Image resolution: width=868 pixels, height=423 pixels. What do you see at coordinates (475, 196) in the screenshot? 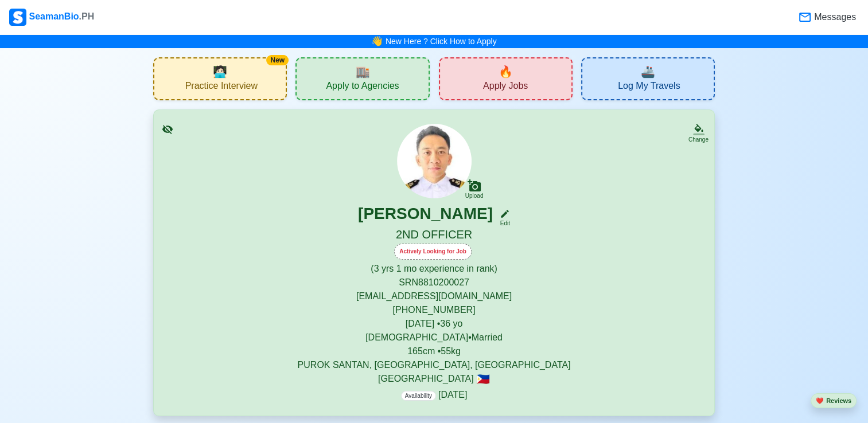
I see `div: Upload` at bounding box center [475, 196].